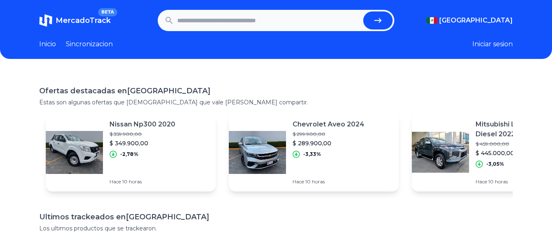 Image resolution: width=552 pixels, height=239 pixels. I want to click on p: $ 289.900,00, so click(328, 143).